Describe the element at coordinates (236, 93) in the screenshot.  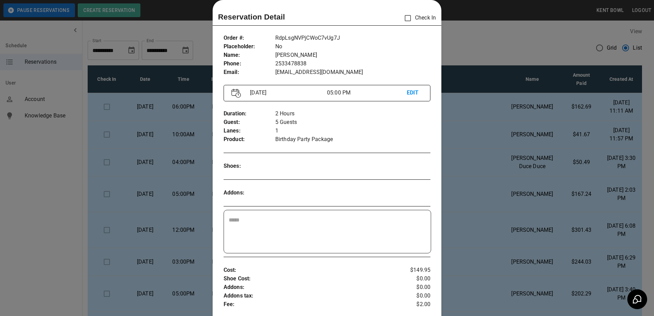
I see `img: Vector` at that location.